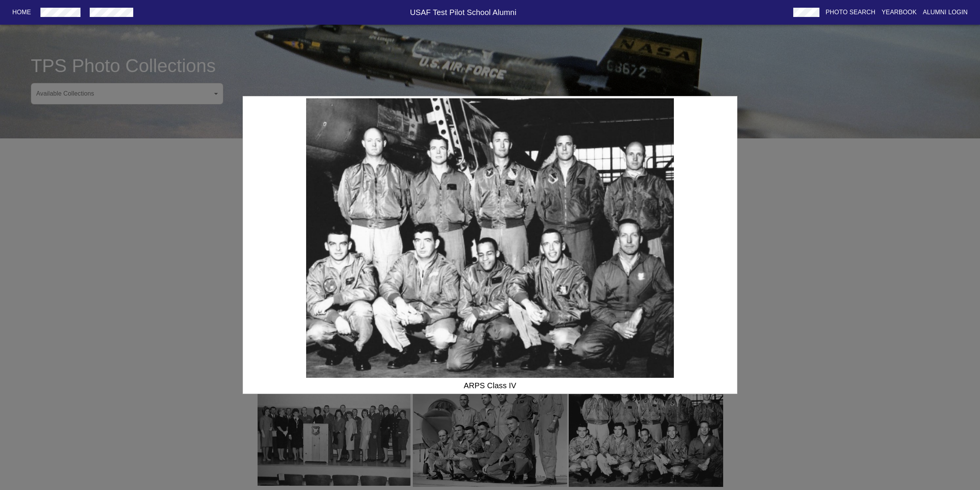  I want to click on p: Alumni Login, so click(945, 12).